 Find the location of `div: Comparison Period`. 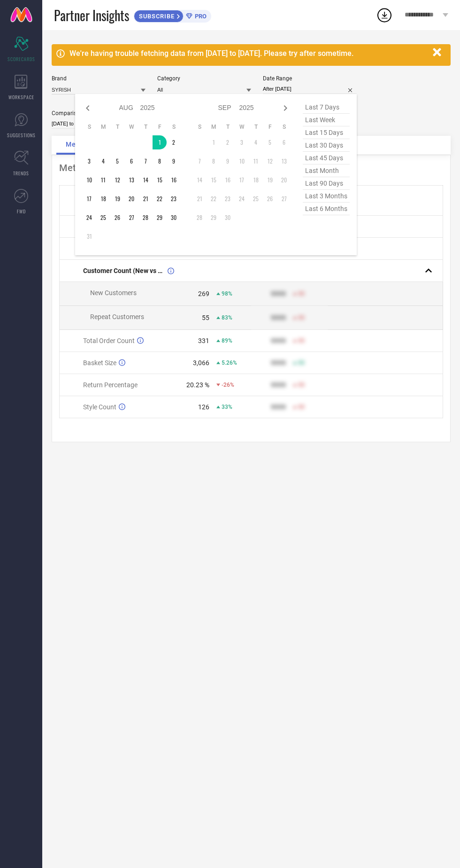

div: Comparison Period is located at coordinates (98, 113).